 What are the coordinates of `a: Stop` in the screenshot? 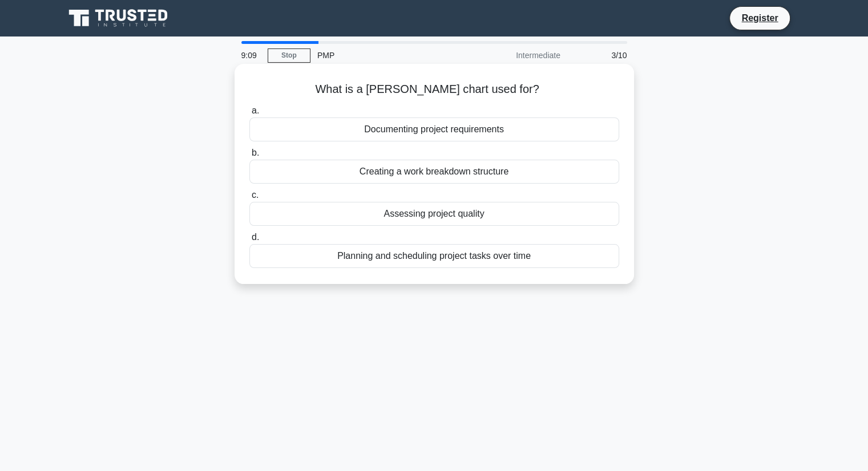 It's located at (289, 55).